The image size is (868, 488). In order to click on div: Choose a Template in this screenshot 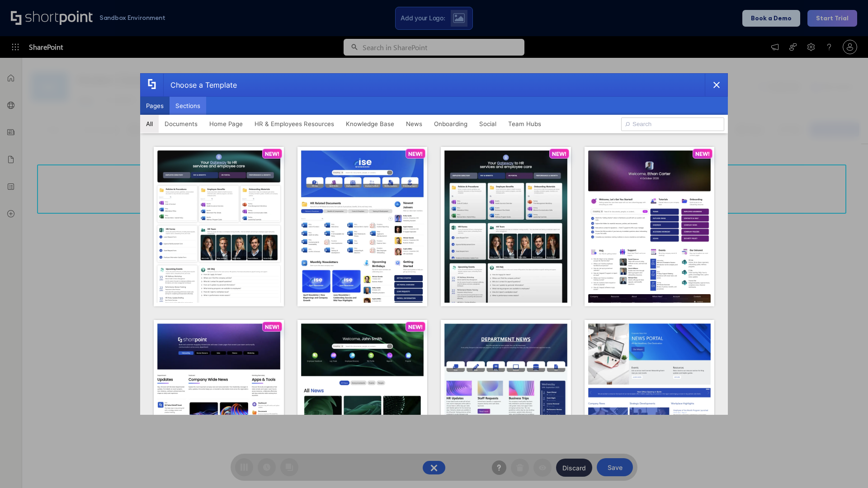, I will do `click(200, 85)`.